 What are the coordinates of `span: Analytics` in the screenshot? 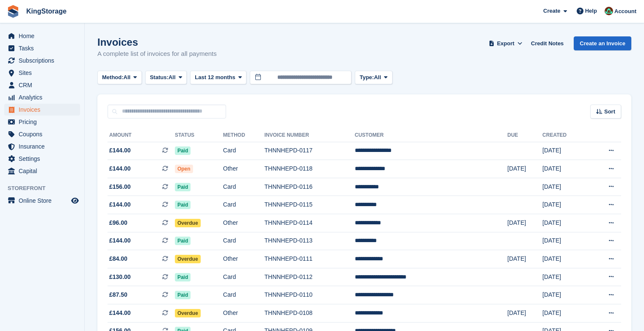 It's located at (44, 97).